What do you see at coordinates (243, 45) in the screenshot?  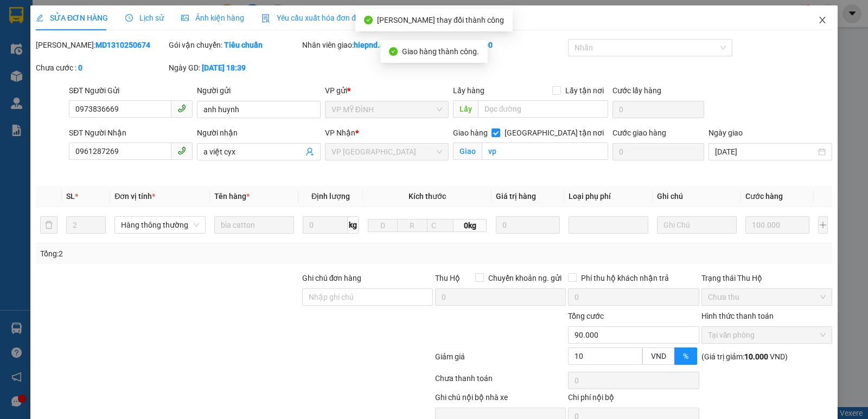 I see `b: Tiêu chuẩn` at bounding box center [243, 45].